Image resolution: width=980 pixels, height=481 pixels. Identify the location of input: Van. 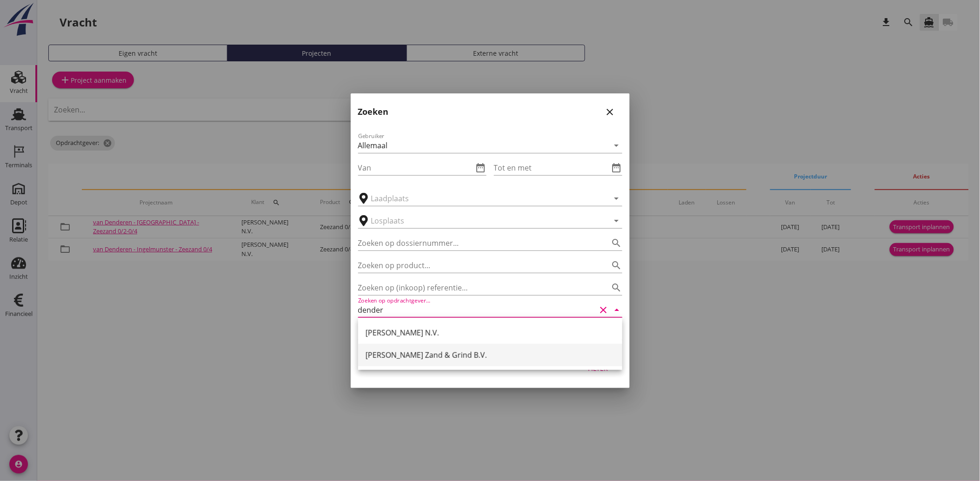
(415, 168).